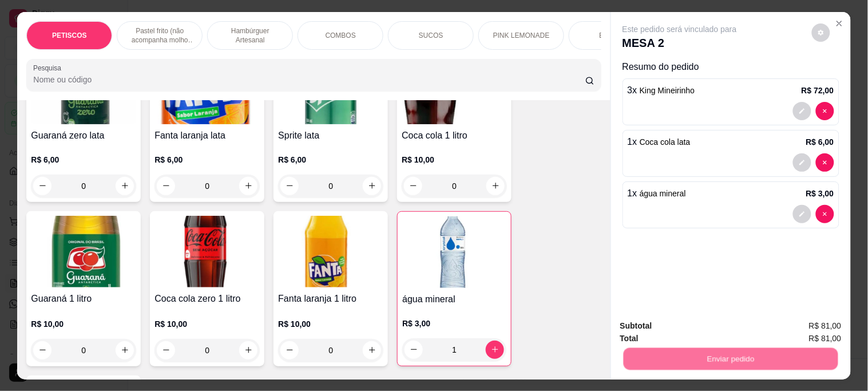 The image size is (868, 391). Describe the element at coordinates (454, 300) in the screenshot. I see `h4: água mineral` at that location.